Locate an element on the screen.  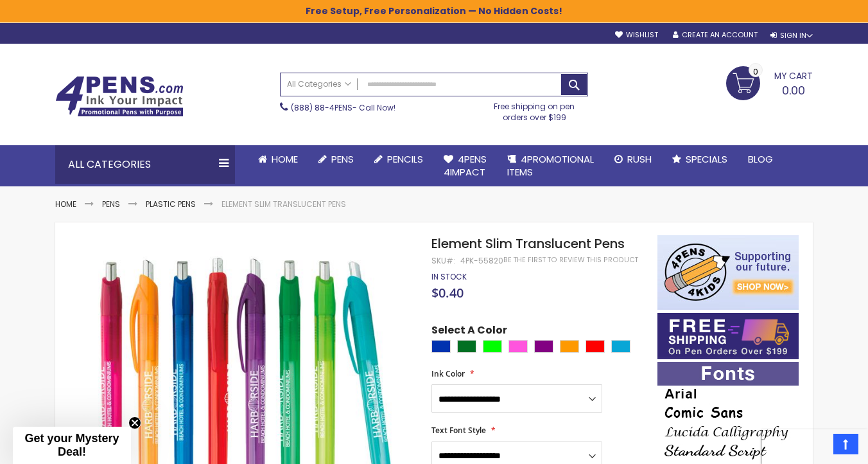
img: Free shipping on orders over $199 is located at coordinates (728, 336).